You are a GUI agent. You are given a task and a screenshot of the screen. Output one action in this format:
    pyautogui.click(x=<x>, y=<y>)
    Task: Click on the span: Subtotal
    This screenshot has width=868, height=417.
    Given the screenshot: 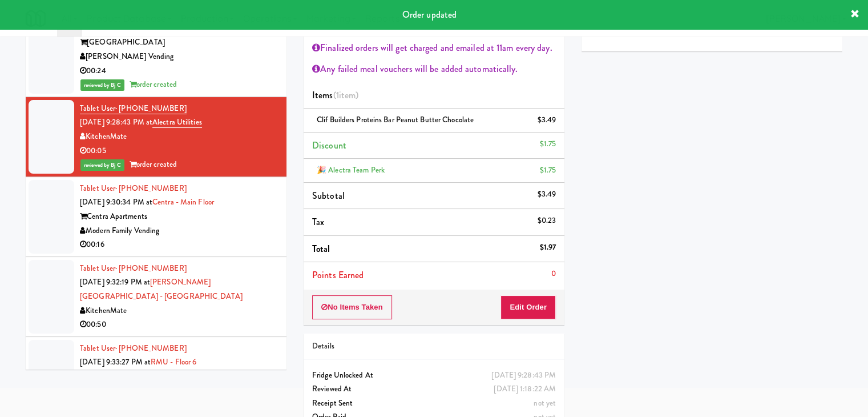 What is the action you would take?
    pyautogui.click(x=328, y=195)
    